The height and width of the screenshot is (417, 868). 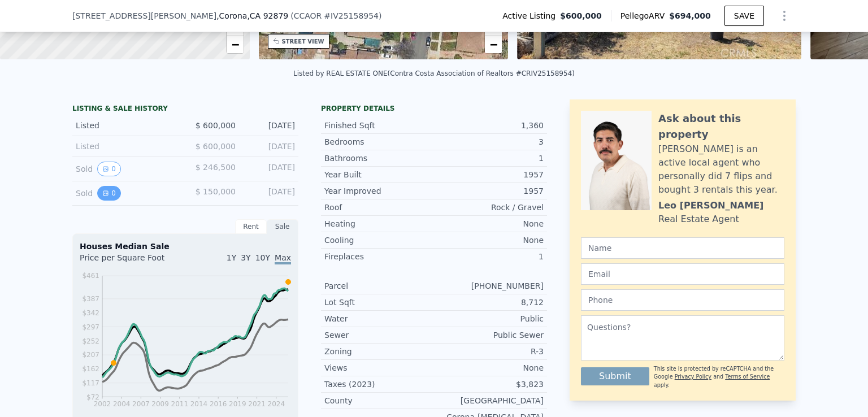 What do you see at coordinates (748, 376) in the screenshot?
I see `a: Terms of Service` at bounding box center [748, 376].